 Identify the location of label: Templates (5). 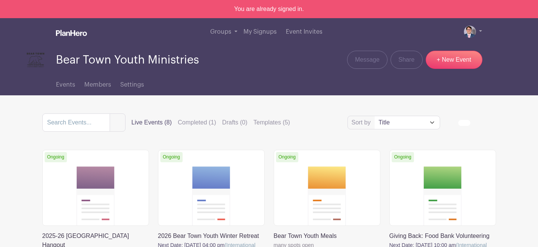
(272, 123).